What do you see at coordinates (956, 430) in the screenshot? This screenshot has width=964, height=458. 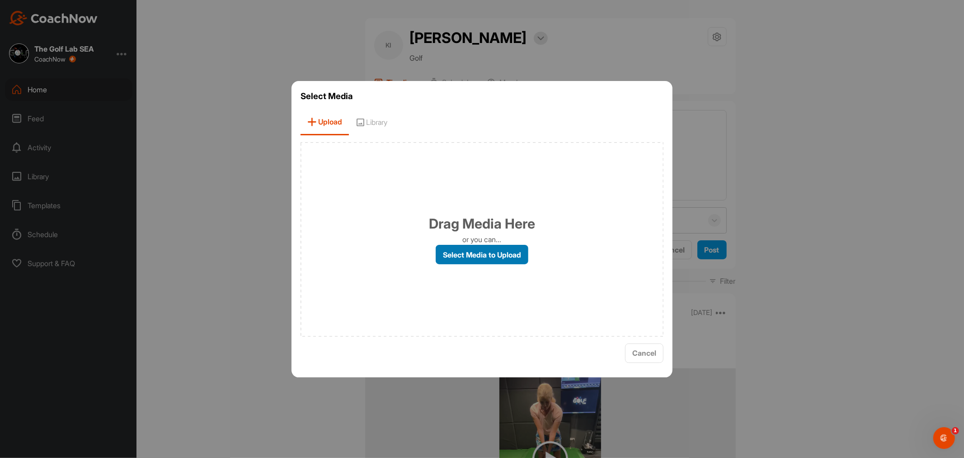 I see `span: 1` at bounding box center [956, 430].